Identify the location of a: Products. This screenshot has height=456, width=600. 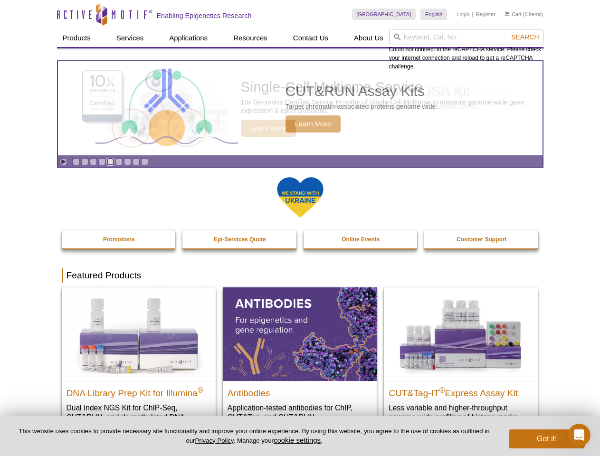
(76, 38).